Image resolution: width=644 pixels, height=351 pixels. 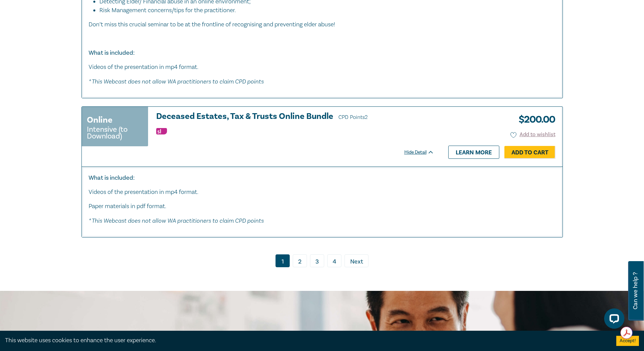 I want to click on a: 2, so click(x=300, y=261).